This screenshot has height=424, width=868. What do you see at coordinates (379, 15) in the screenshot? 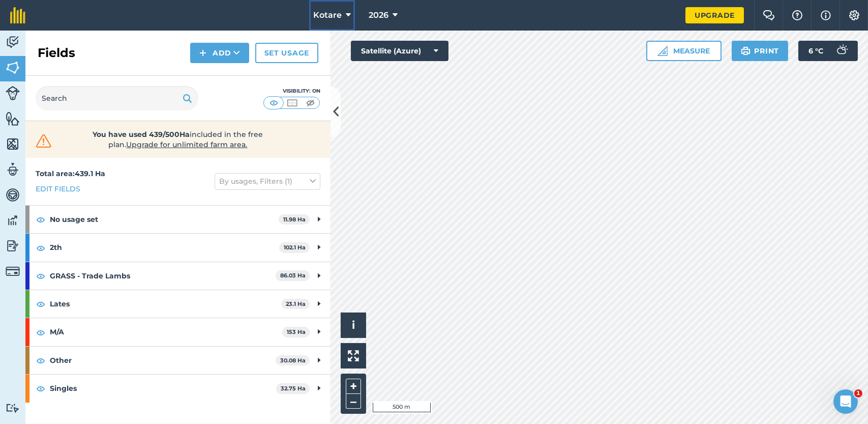
I see `span: 2026` at bounding box center [379, 15].